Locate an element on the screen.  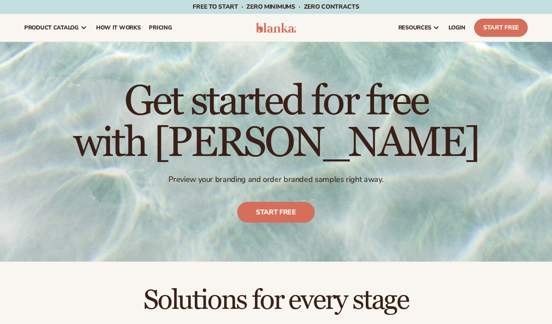
a: How It Works is located at coordinates (118, 28).